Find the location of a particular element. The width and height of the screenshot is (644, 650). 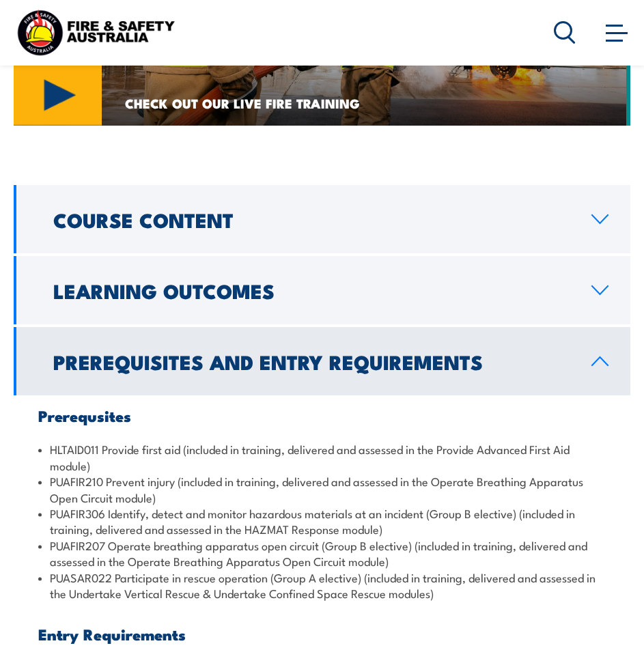

li: PUAFIR306 Identify, detect and monitor hazardous materials at an incident (Group B elective) (inc... is located at coordinates (322, 521).